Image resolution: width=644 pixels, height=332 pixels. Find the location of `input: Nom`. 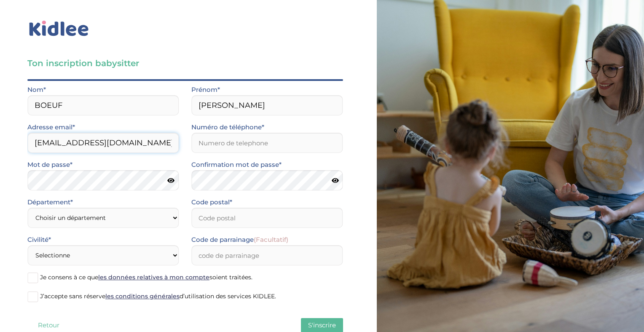

input: Nom is located at coordinates (103, 105).